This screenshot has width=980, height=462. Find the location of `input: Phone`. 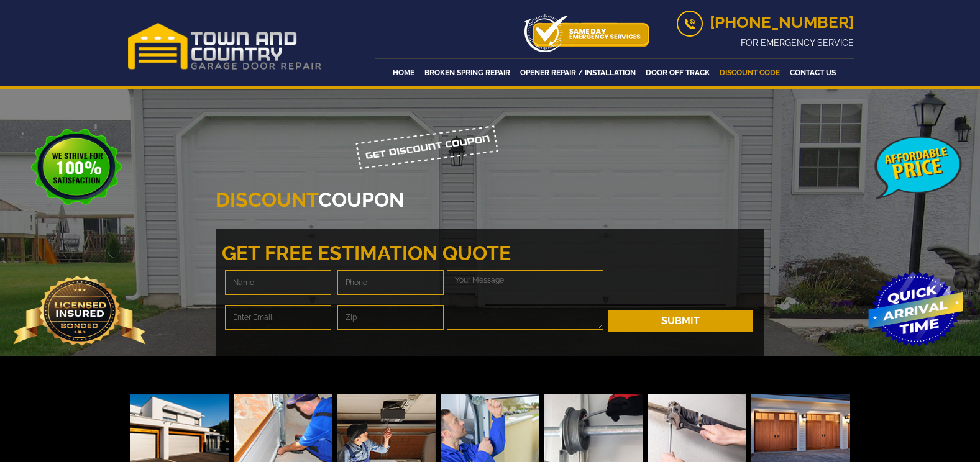

input: Phone is located at coordinates (390, 283).